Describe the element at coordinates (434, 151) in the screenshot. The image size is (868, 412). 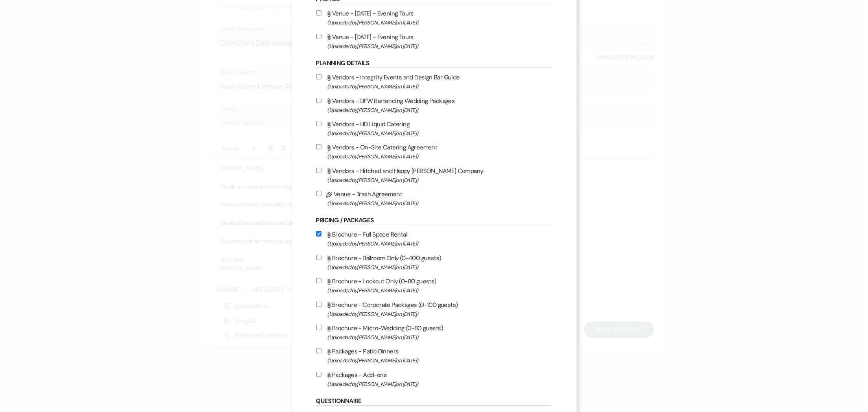
I see `label: Vendors - On-Site Catering Agreement` at that location.